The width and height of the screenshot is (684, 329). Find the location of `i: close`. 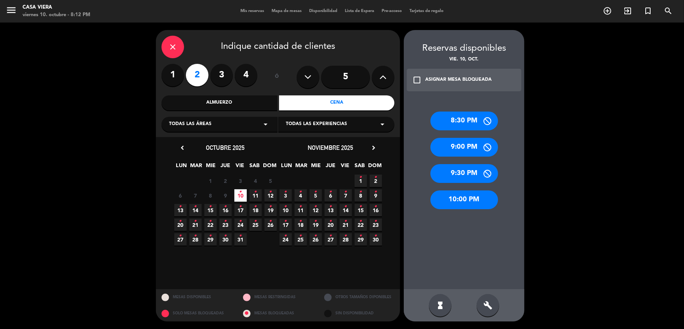

i: close is located at coordinates (173, 47).